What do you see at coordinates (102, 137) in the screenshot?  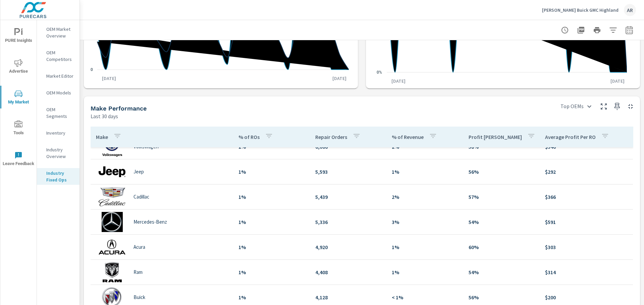 I see `p: Make` at bounding box center [102, 137].